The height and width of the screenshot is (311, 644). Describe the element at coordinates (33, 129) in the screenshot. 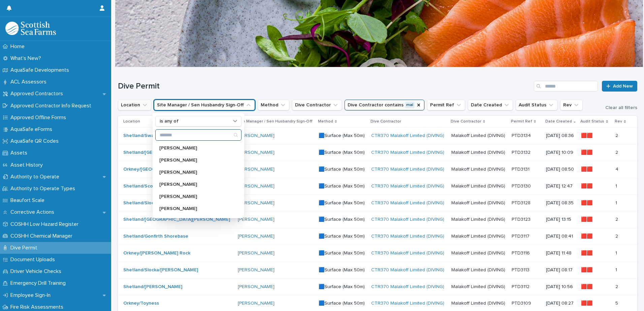

I see `p: AquaSafe eForms` at that location.